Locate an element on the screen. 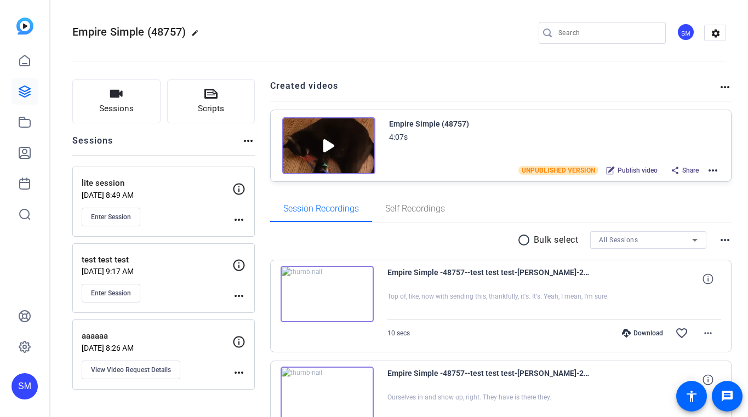 The height and width of the screenshot is (417, 748). button: Scripts is located at coordinates (211, 101).